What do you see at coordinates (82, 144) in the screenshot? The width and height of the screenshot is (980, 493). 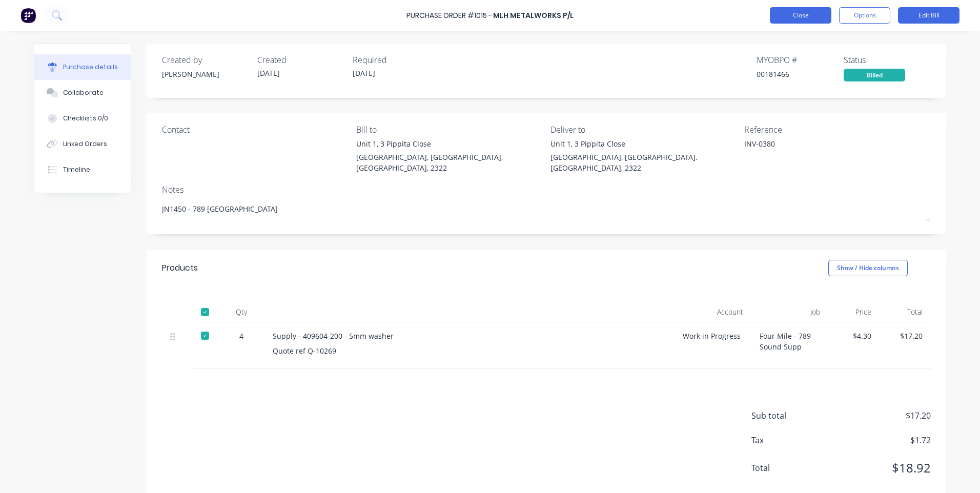 I see `button: Linked Orders` at bounding box center [82, 144].